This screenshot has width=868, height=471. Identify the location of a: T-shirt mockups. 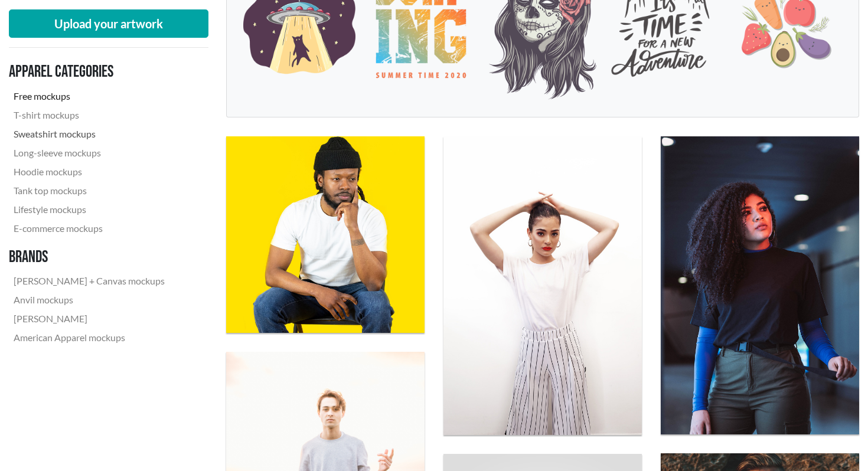
(89, 115).